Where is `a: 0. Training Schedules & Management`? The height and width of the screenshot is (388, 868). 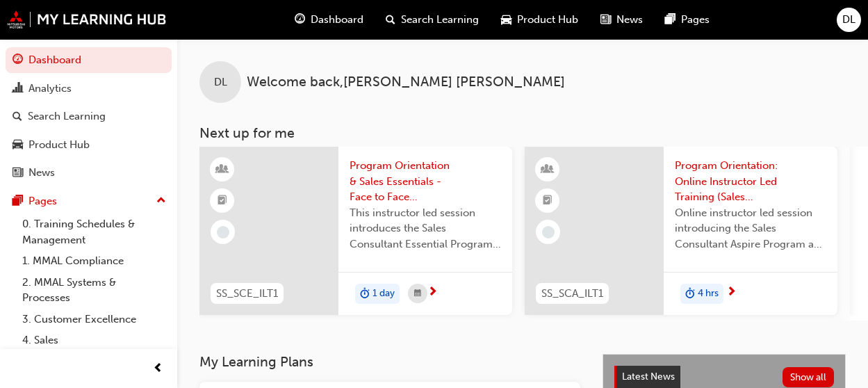
a: 0. Training Schedules & Management is located at coordinates (94, 231).